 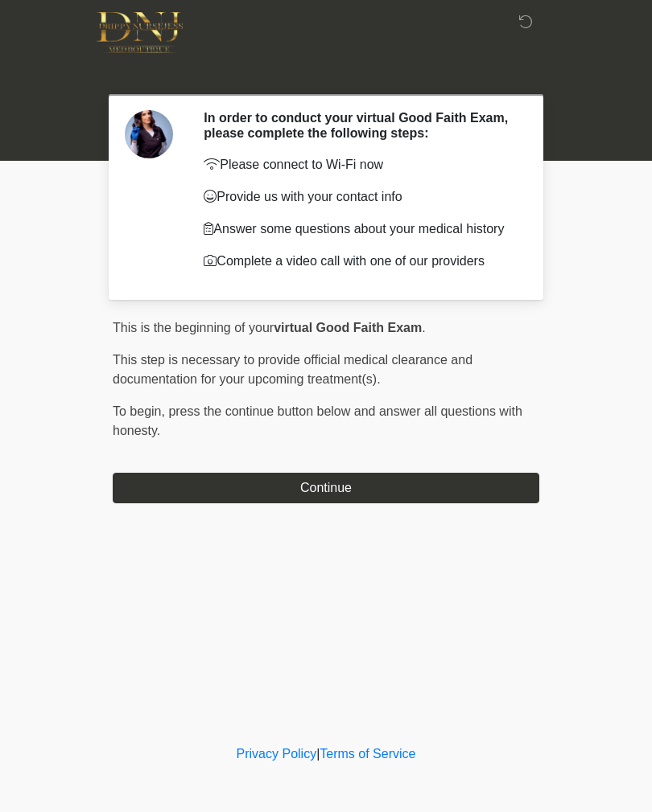 What do you see at coordinates (317, 421) in the screenshot?
I see `span: press the continue button below and answer all questions with honesty.` at bounding box center [317, 421].